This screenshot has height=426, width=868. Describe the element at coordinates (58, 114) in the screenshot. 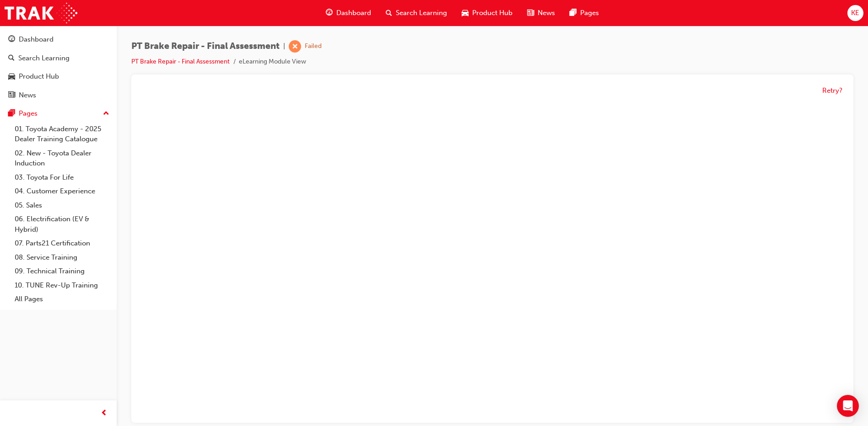

I see `button: Pages` at that location.